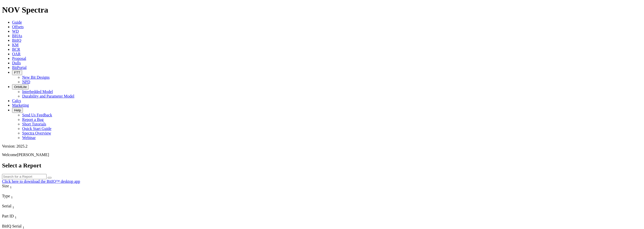  What do you see at coordinates (37, 128) in the screenshot?
I see `a: Quick Start Guide` at bounding box center [37, 128].